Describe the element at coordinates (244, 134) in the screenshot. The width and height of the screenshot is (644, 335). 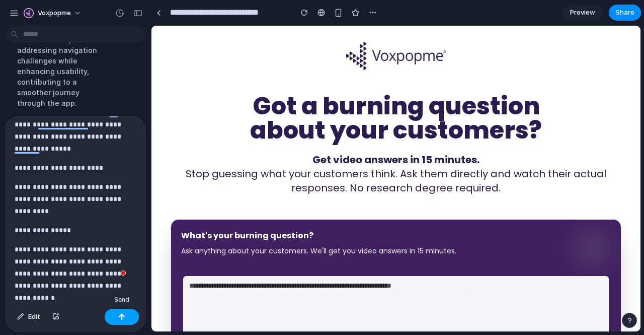
I see `strong: Get video answers in 15 minutes.` at that location.